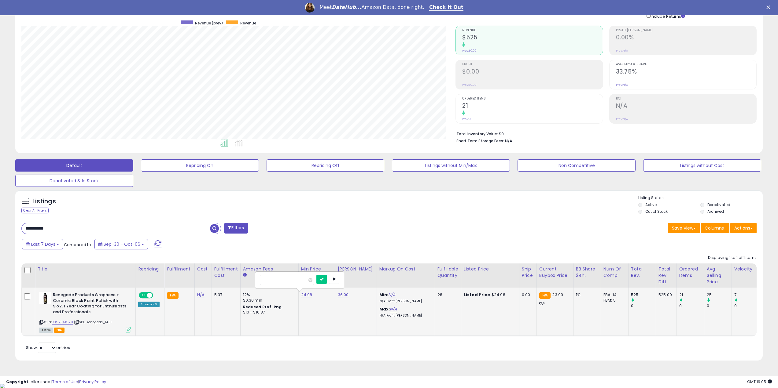 Image resolution: width=778 pixels, height=388 pixels. What do you see at coordinates (532, 64) in the screenshot?
I see `span: Profit` at bounding box center [532, 64].